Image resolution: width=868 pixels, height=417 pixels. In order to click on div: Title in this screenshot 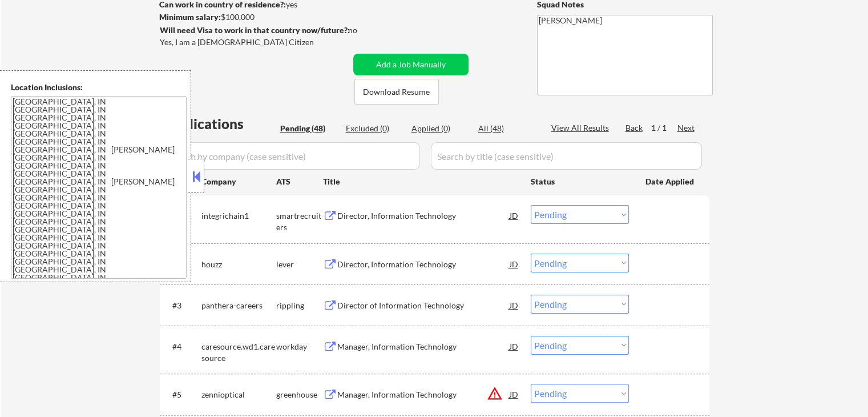, I will do `click(421, 182)`.